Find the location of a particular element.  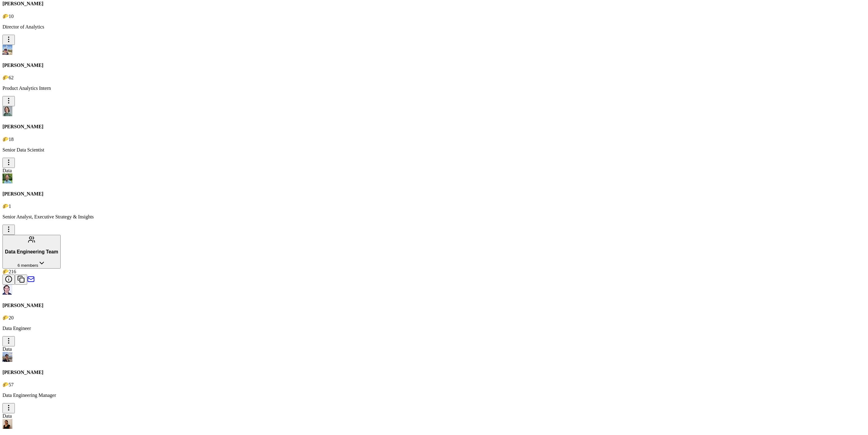

span: 62 is located at coordinates (11, 77).